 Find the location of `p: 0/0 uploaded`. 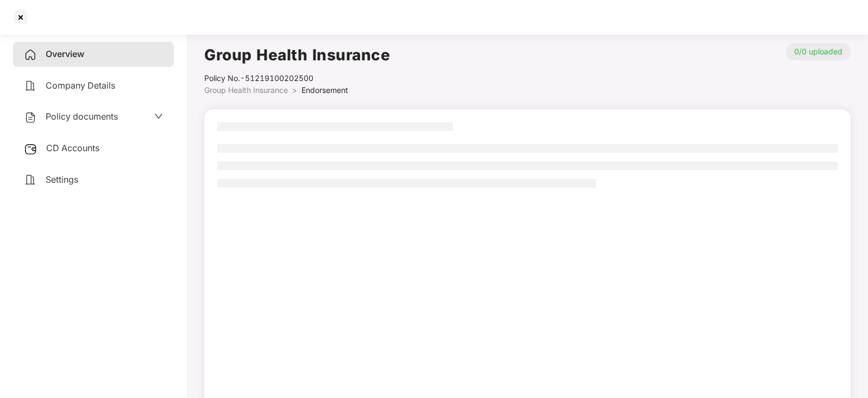

p: 0/0 uploaded is located at coordinates (818, 52).